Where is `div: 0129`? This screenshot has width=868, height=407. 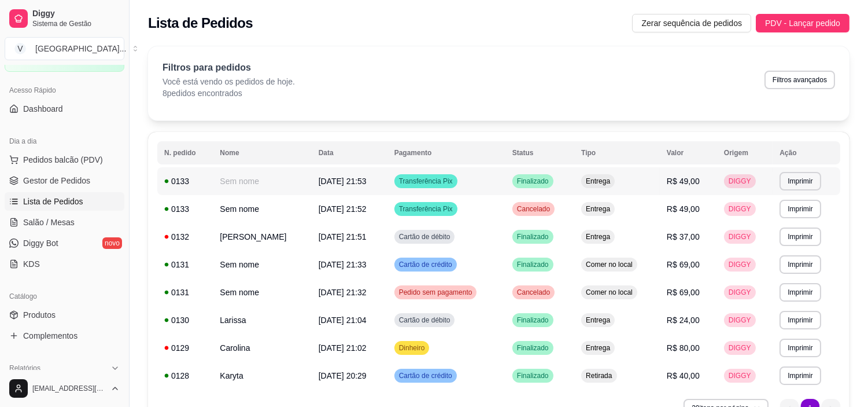
div: 0129 is located at coordinates (185, 348).